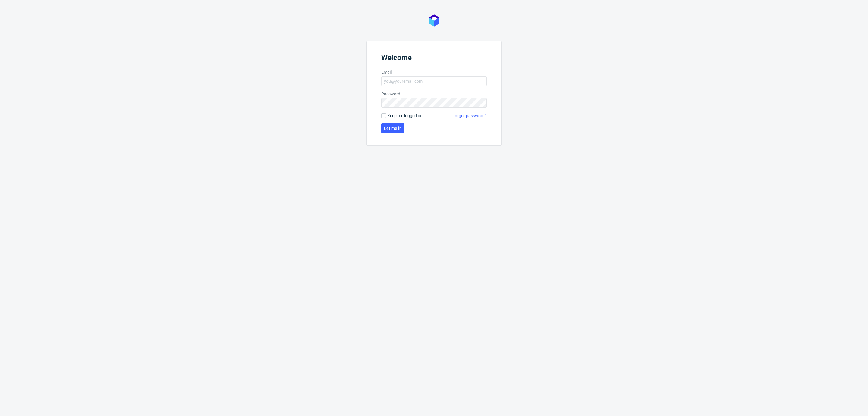 Image resolution: width=868 pixels, height=416 pixels. Describe the element at coordinates (393, 128) in the screenshot. I see `button: Let me in` at that location.